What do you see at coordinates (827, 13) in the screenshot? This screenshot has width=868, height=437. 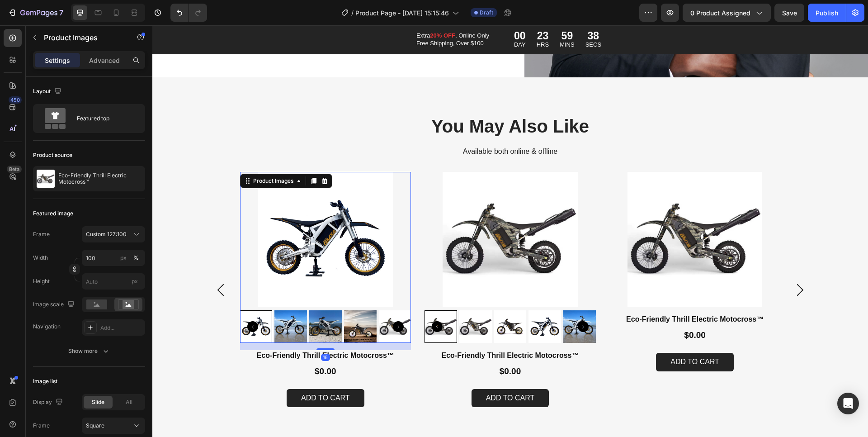 I see `button: Publish` at bounding box center [827, 13].